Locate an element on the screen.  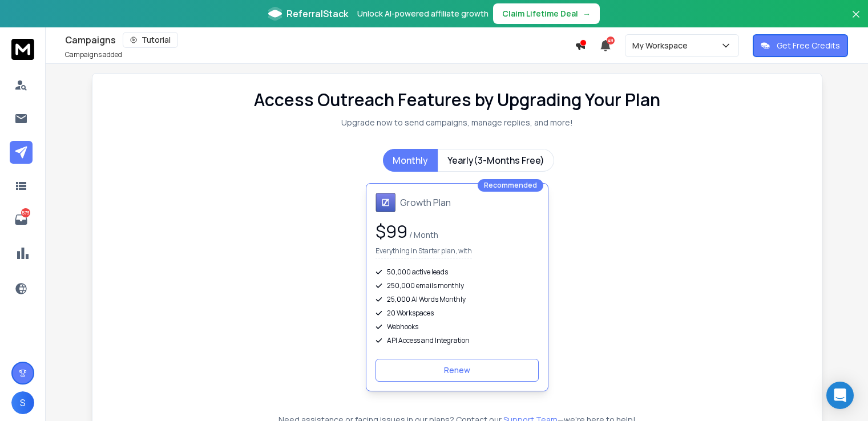
div: 250,000 emails monthly is located at coordinates (457, 286).